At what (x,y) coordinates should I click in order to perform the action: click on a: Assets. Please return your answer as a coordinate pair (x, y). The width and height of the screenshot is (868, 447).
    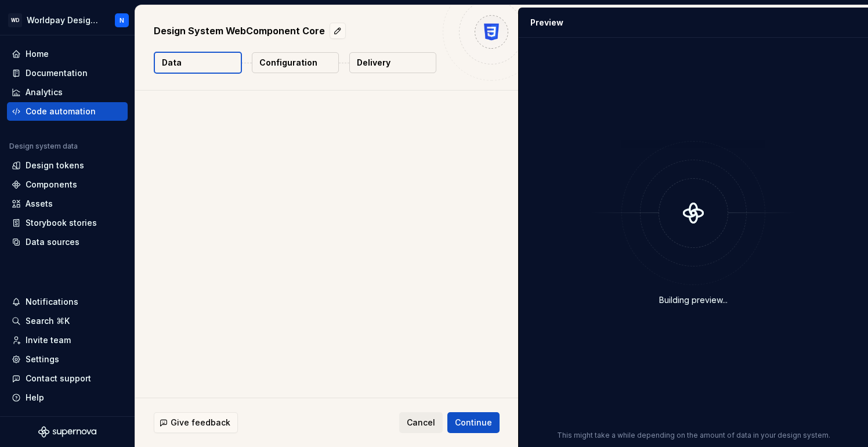
    Looking at the image, I should click on (67, 204).